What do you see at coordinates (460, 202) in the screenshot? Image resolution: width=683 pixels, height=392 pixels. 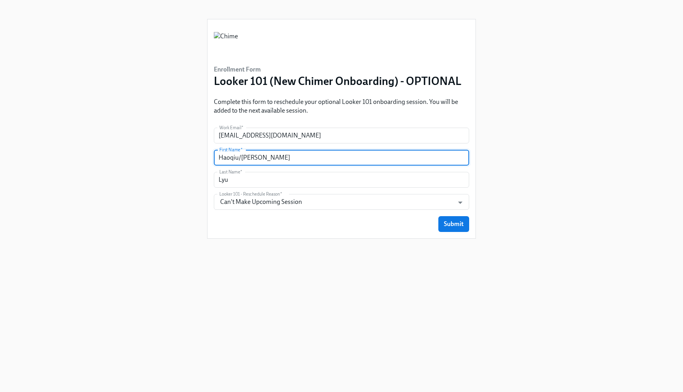 I see `button: Open` at bounding box center [460, 202].